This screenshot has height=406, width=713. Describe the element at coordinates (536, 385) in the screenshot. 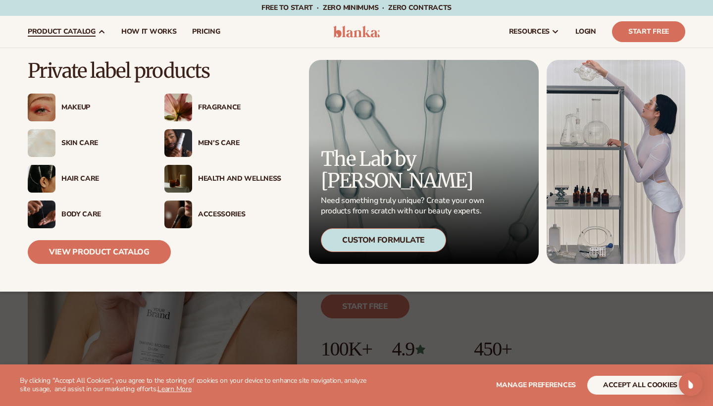

I see `span: Manage preferences` at that location.